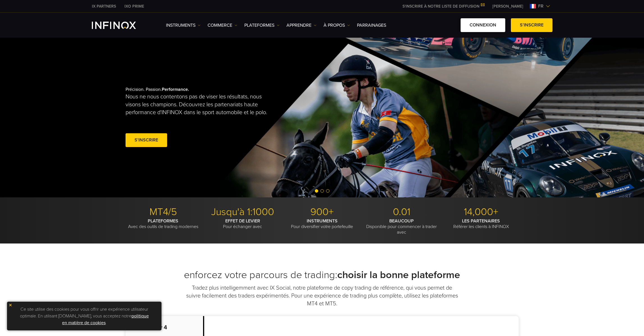  What do you see at coordinates (163, 221) in the screenshot?
I see `strong: PLATEFORMES` at bounding box center [163, 221].